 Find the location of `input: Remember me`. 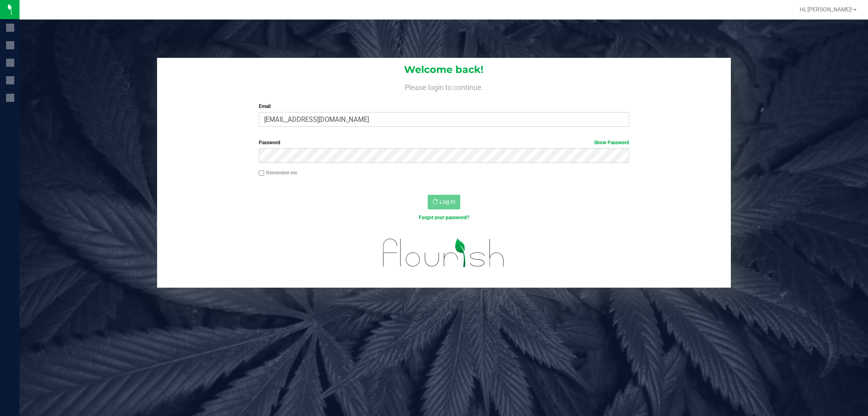

input: Remember me is located at coordinates (262, 173).